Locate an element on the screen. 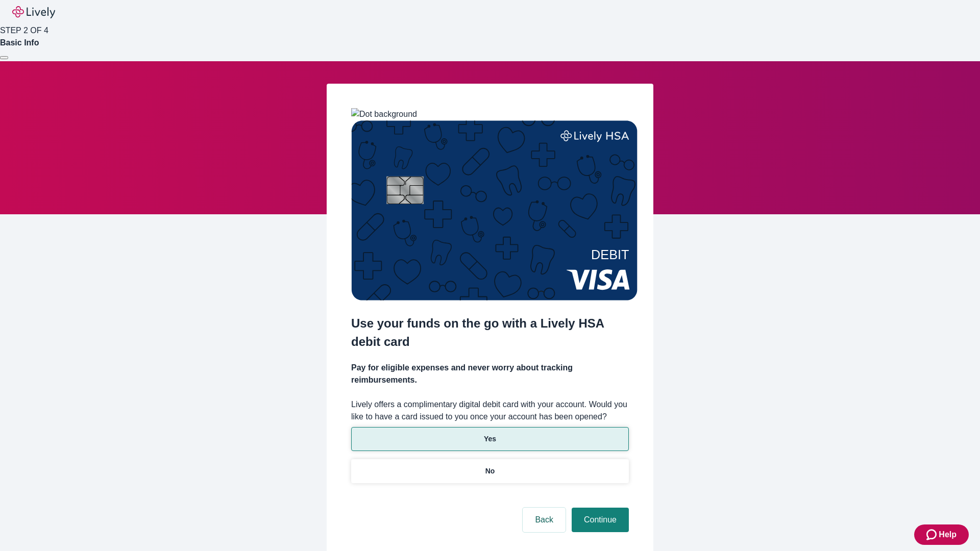 Image resolution: width=980 pixels, height=551 pixels. img: Dot background is located at coordinates (384, 115).